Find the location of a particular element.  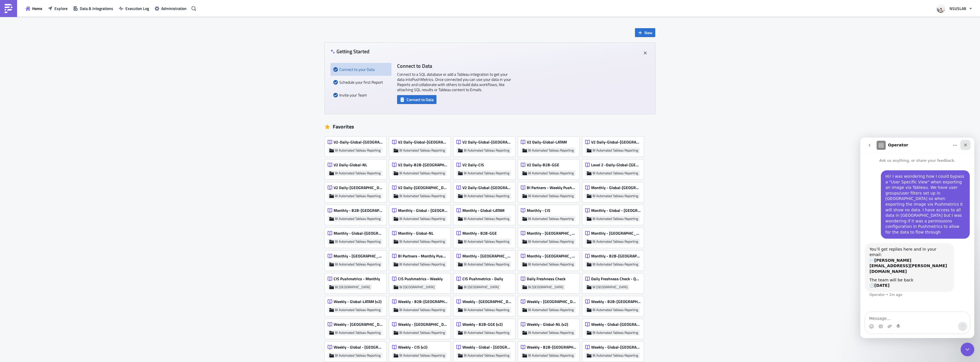

span: Connect to Data is located at coordinates (420, 100).